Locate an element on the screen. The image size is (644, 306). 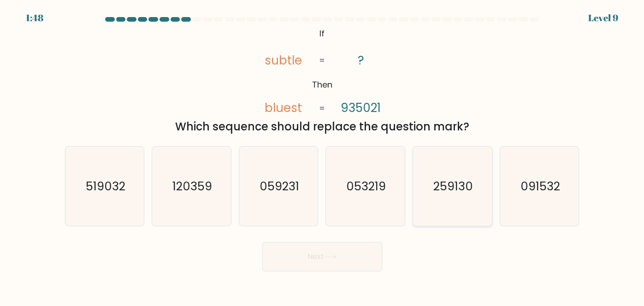
tspan: subtle is located at coordinates (283, 60).